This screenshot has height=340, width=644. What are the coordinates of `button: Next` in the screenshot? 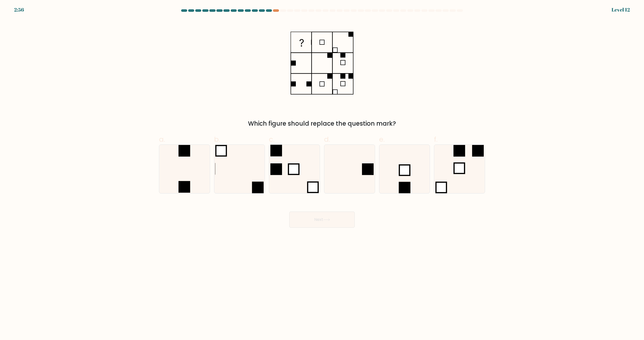 It's located at (322, 220).